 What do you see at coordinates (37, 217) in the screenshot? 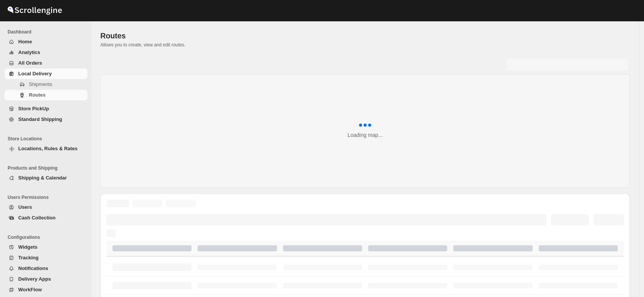
I see `span: Cash Collection` at bounding box center [37, 217].